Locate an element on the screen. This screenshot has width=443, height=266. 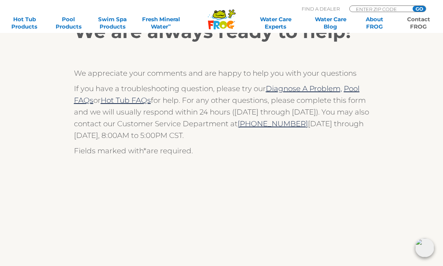
a: Hot Tub FAQs is located at coordinates (126, 100).